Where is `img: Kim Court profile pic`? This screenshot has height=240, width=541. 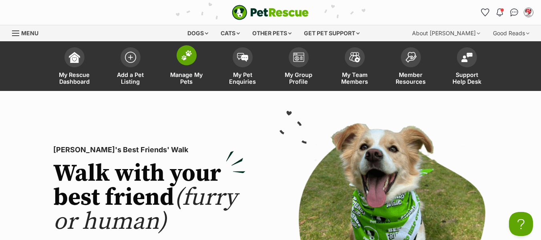
img: Kim Court profile pic is located at coordinates (528, 12).